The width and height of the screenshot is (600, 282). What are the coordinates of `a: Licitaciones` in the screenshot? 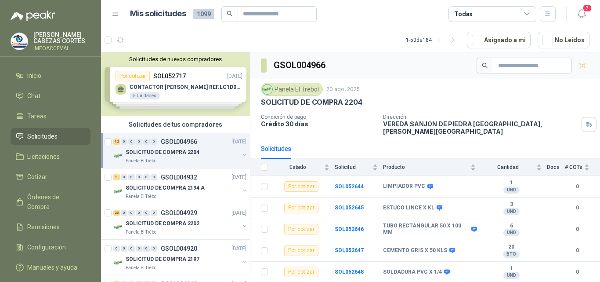 It's located at (51, 156).